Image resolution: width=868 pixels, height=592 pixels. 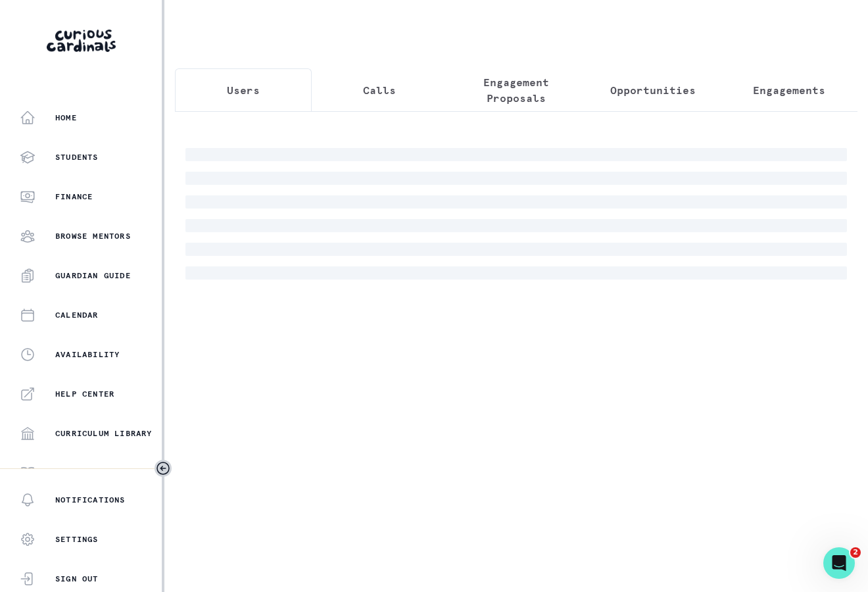 I want to click on p: Calendar, so click(x=77, y=315).